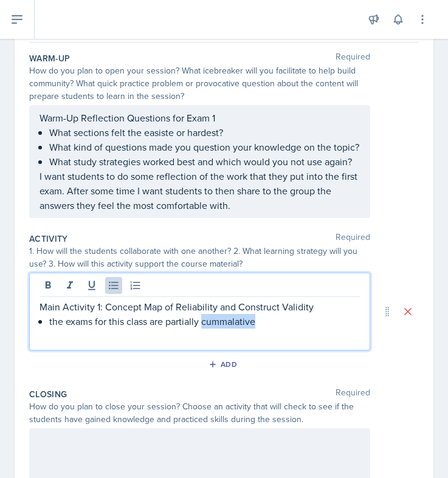  Describe the element at coordinates (224, 365) in the screenshot. I see `button: Add` at that location.